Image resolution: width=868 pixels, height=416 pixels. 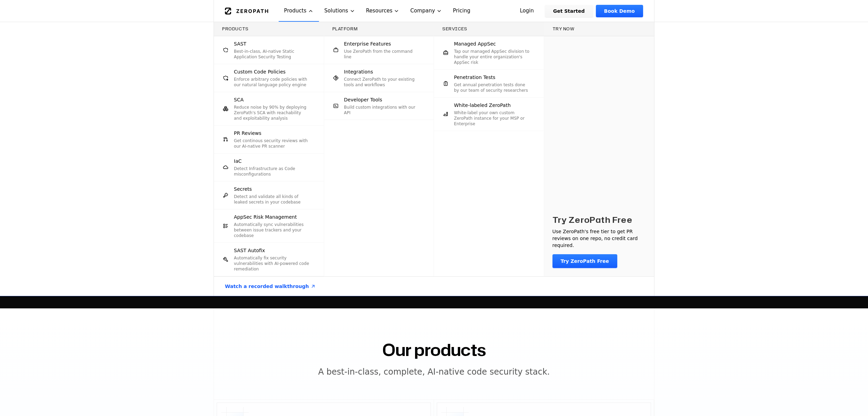 What do you see at coordinates (368, 44) in the screenshot?
I see `span: Enterprise Features` at bounding box center [368, 44].